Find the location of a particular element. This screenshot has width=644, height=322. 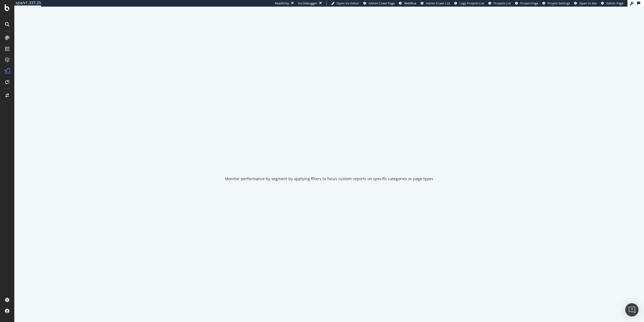

span: Project Page is located at coordinates (529, 3).